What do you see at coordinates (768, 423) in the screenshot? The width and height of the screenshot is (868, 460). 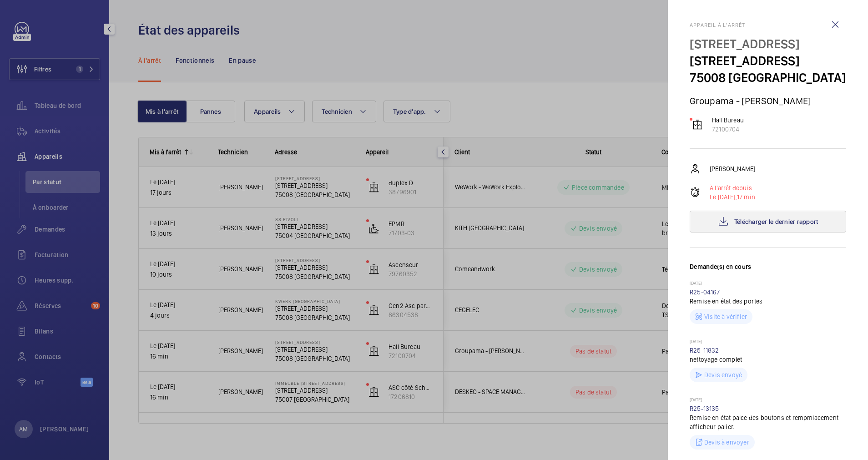 I see `p: Remise en état palce des boutons et rempmlacement afficheur palier.` at bounding box center [768, 423].